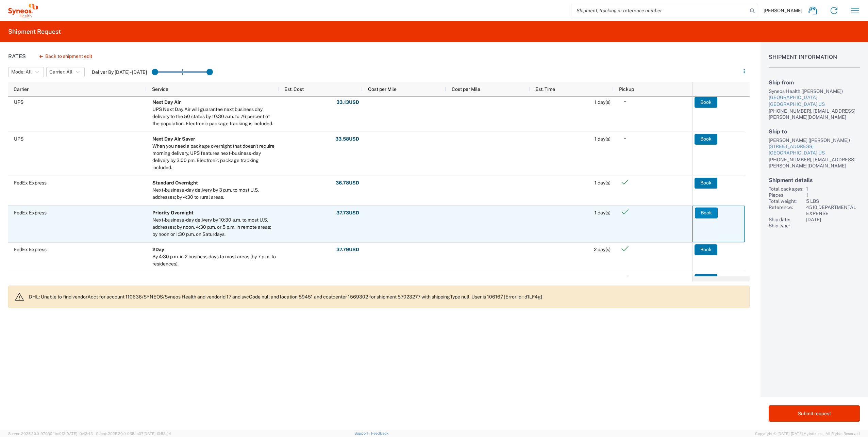 Image resolution: width=868 pixels, height=437 pixels. I want to click on div: Ship type:, so click(786, 226).